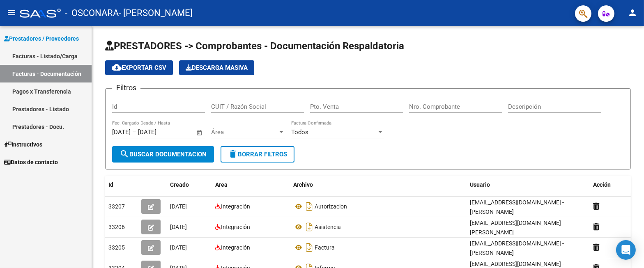  Describe the element at coordinates (244, 132) in the screenshot. I see `span: Área` at that location.